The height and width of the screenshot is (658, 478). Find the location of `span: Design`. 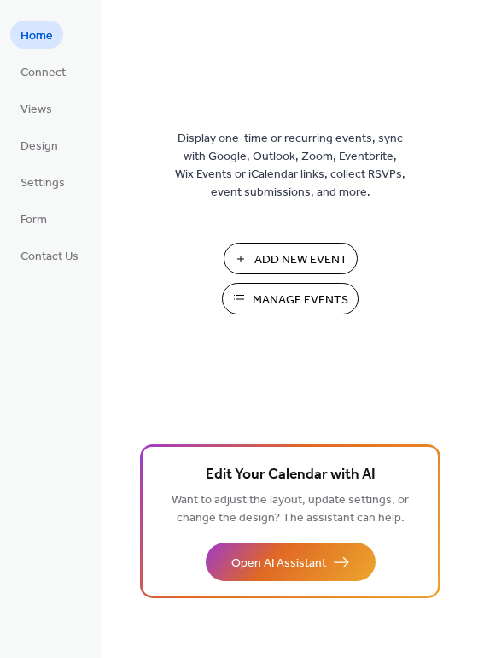

span: Design is located at coordinates (39, 146).